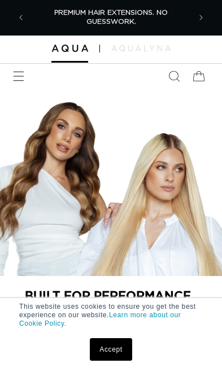  I want to click on summary: Menu, so click(19, 76).